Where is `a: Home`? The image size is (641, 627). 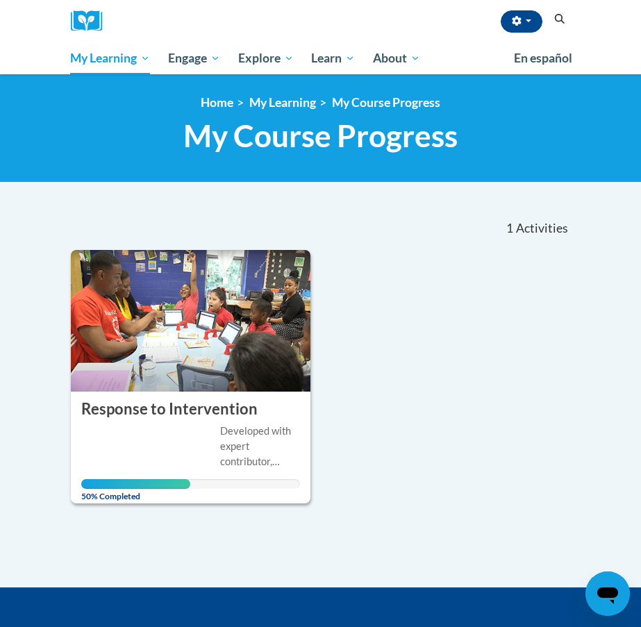 a: Home is located at coordinates (217, 102).